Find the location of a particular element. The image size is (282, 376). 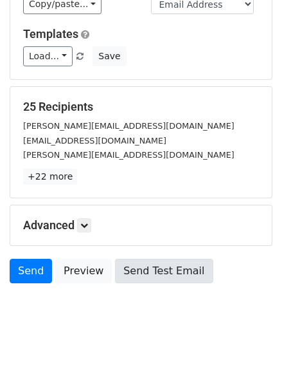

button: Save is located at coordinates (109, 56).